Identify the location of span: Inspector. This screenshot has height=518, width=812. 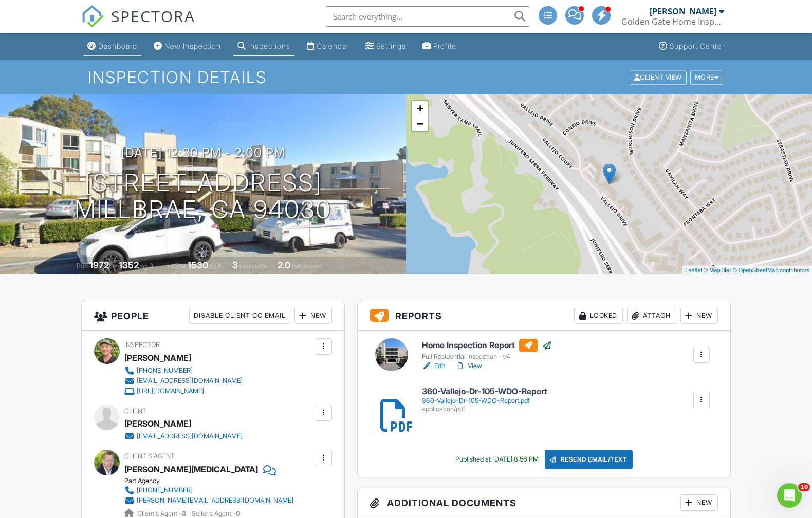
(142, 345).